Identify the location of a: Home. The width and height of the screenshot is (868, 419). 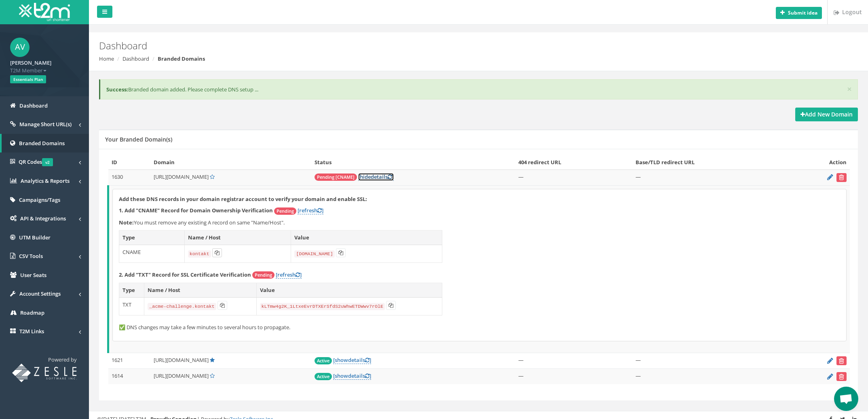
(106, 59).